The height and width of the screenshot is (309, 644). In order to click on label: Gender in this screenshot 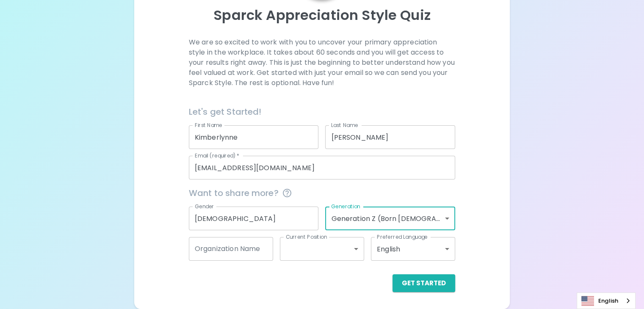, I will do `click(205, 206)`.